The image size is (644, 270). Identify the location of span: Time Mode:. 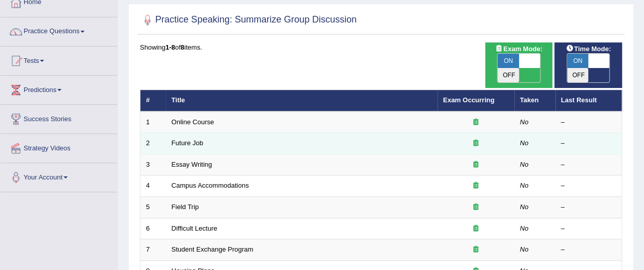
(589, 48).